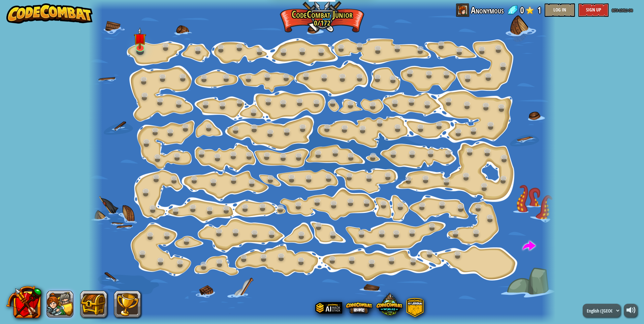  What do you see at coordinates (539, 10) in the screenshot?
I see `span: 1` at bounding box center [539, 10].